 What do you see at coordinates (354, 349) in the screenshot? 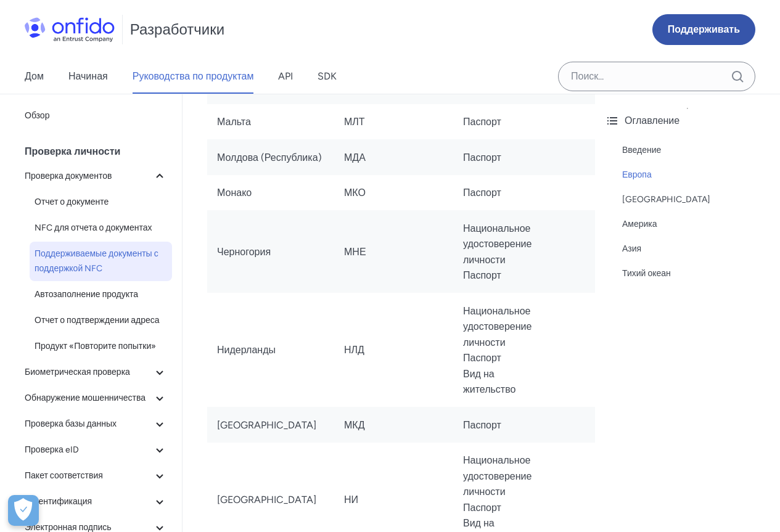
I see `font: НЛД` at bounding box center [354, 349].